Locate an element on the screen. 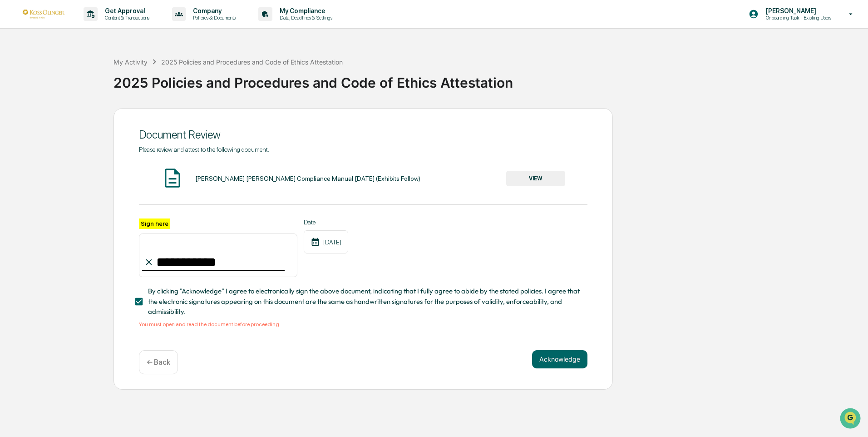 The image size is (868, 437). a: 🖐️Preclearance is located at coordinates (34, 119).